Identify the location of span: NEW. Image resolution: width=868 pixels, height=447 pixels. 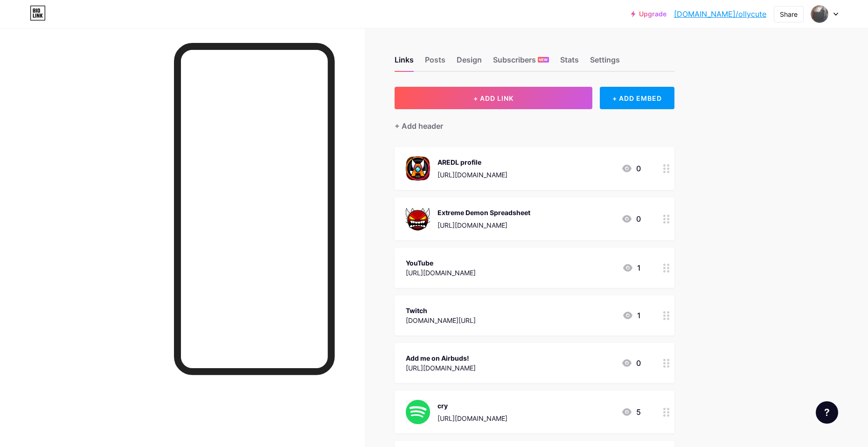
(543, 60).